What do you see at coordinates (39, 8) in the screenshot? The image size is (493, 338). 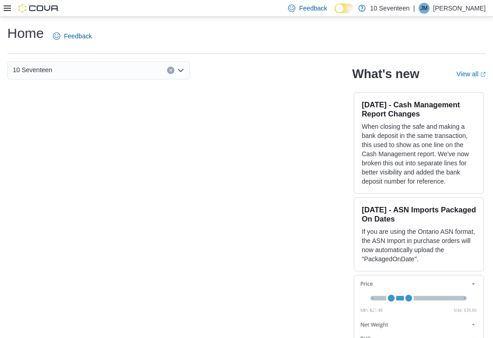 I see `img: Cova` at bounding box center [39, 8].